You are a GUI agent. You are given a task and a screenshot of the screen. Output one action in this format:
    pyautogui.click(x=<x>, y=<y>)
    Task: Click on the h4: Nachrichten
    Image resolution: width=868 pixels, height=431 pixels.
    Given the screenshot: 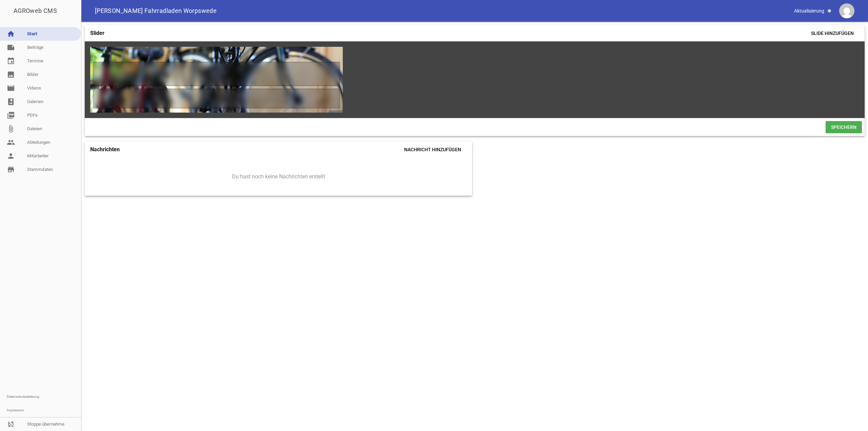 What is the action you would take?
    pyautogui.click(x=105, y=149)
    